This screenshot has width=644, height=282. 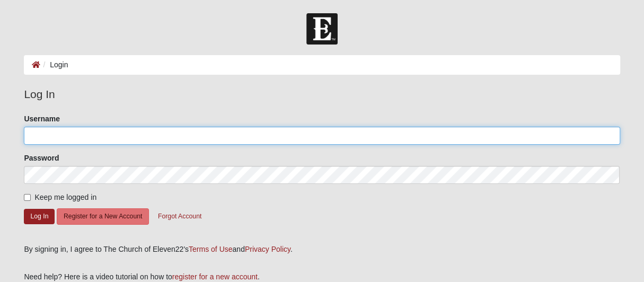 What do you see at coordinates (54, 65) in the screenshot?
I see `li: Login` at bounding box center [54, 65].